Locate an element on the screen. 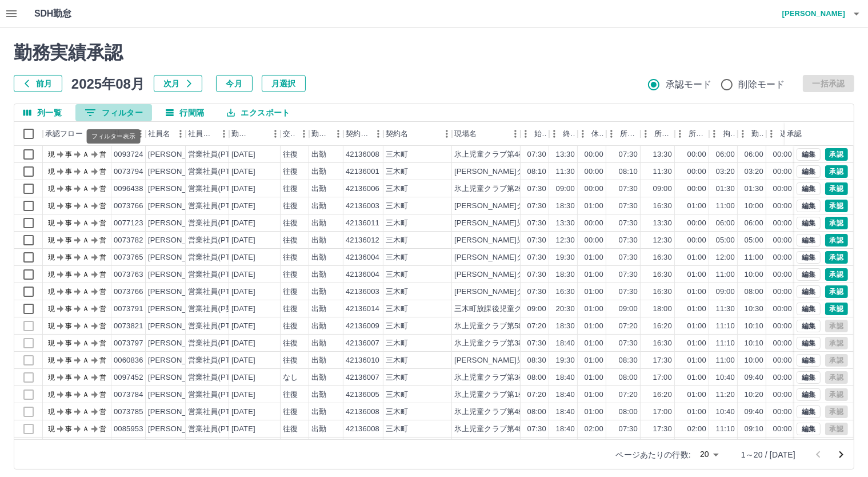  div: 0073763 is located at coordinates (129, 275).